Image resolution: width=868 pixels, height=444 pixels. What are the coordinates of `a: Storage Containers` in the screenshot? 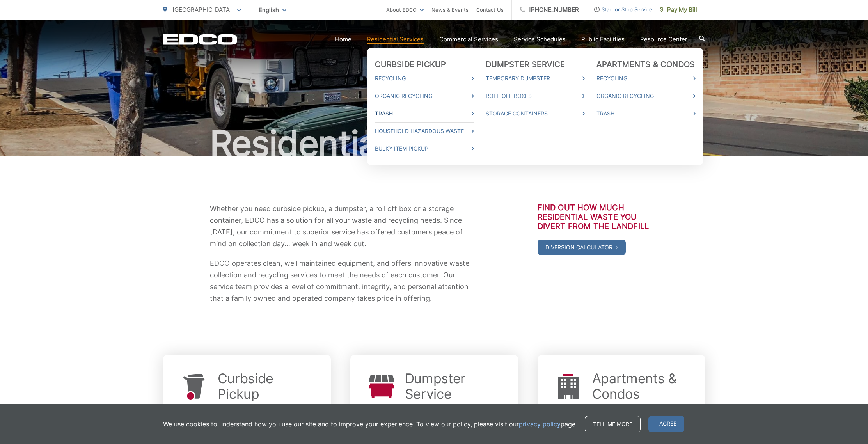 It's located at (535, 113).